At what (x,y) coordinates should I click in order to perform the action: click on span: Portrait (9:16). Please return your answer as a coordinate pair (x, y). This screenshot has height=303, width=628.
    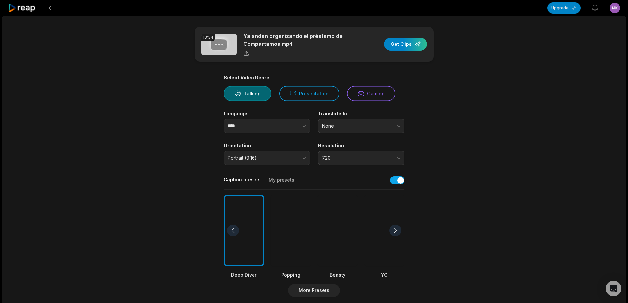
    Looking at the image, I should click on (263, 158).